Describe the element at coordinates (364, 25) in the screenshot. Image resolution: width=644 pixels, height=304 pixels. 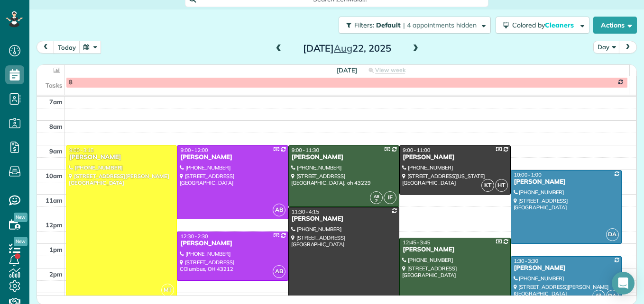
I see `span: Filters:` at that location.